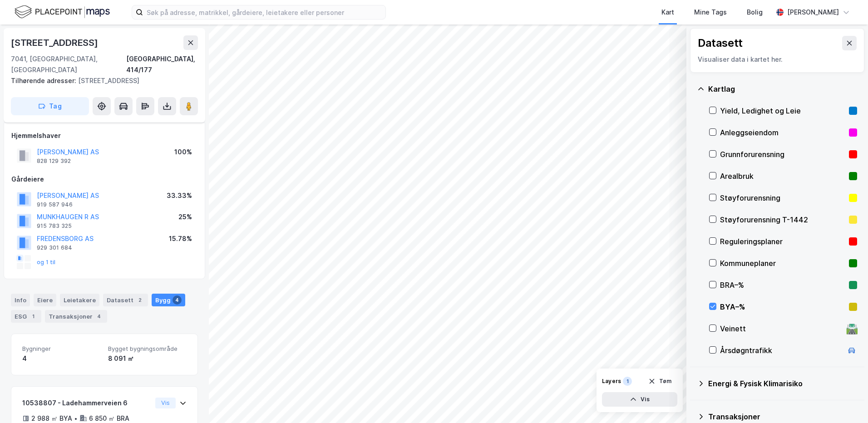 This screenshot has height=423, width=868. Describe the element at coordinates (782, 285) in the screenshot. I see `div: BRA–%` at that location.